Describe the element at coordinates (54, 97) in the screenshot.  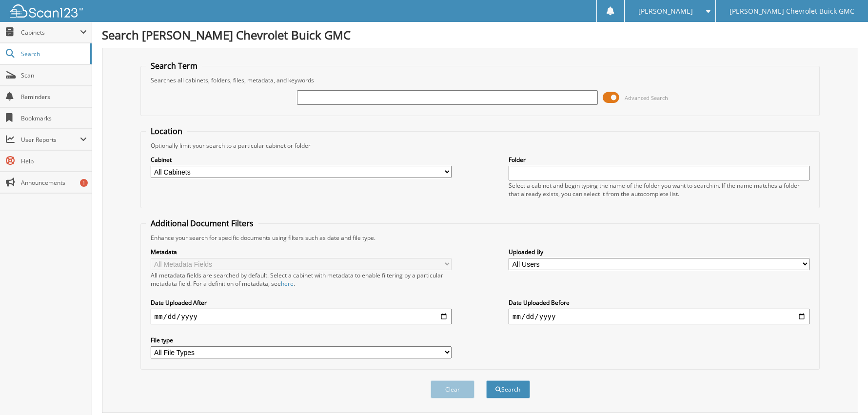
I see `span: Reminders` at that location.